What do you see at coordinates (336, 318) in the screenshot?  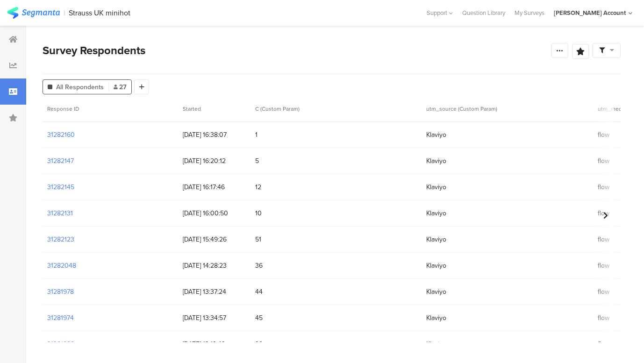 I see `span: 45` at bounding box center [336, 318].